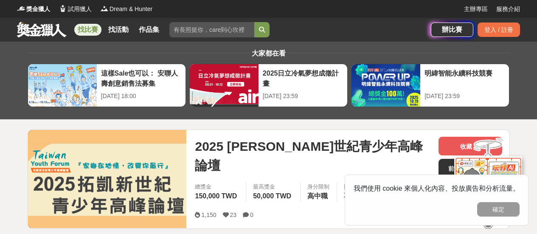  Describe the element at coordinates (107, 179) in the screenshot. I see `img: Cover Image` at that location.